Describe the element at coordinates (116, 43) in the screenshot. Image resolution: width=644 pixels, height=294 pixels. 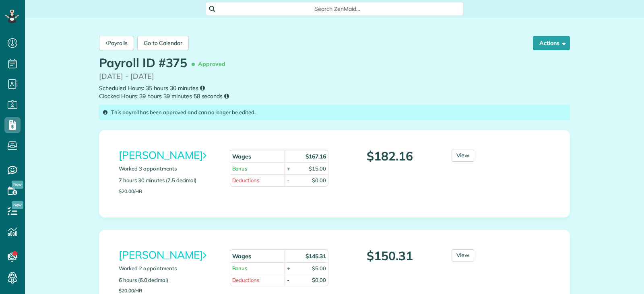
I see `a: Payrolls` at that location.